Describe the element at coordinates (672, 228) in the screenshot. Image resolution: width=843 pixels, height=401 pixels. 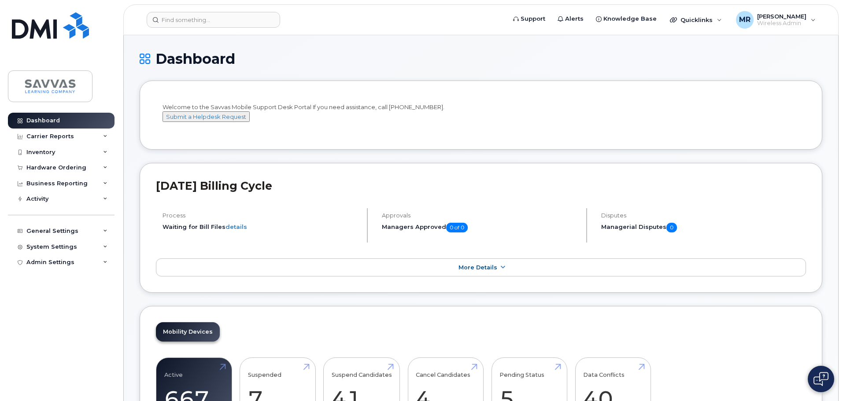
I see `span: 0` at that location.